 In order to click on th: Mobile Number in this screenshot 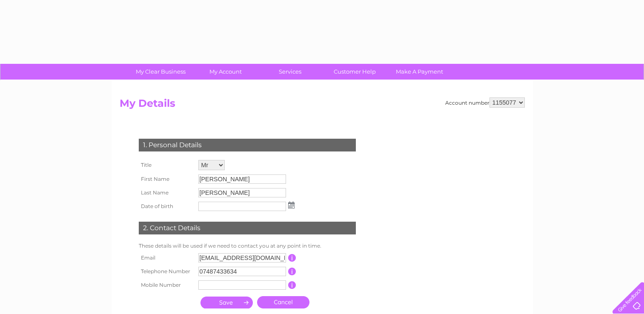, I will do `click(167, 285)`.